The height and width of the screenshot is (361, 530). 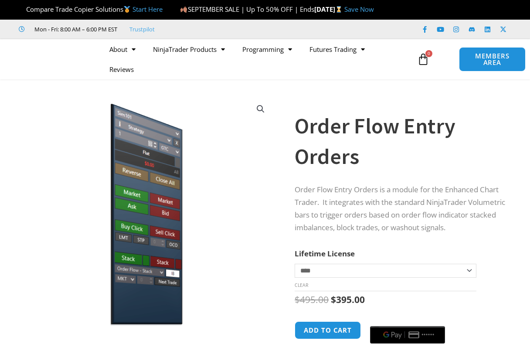 I want to click on button: Add to cart, so click(x=328, y=330).